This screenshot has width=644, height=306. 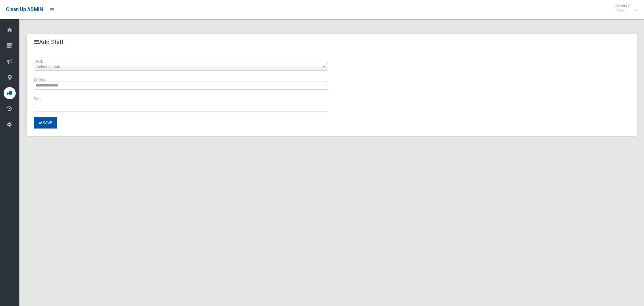 I want to click on header: Add Shift, so click(x=49, y=42).